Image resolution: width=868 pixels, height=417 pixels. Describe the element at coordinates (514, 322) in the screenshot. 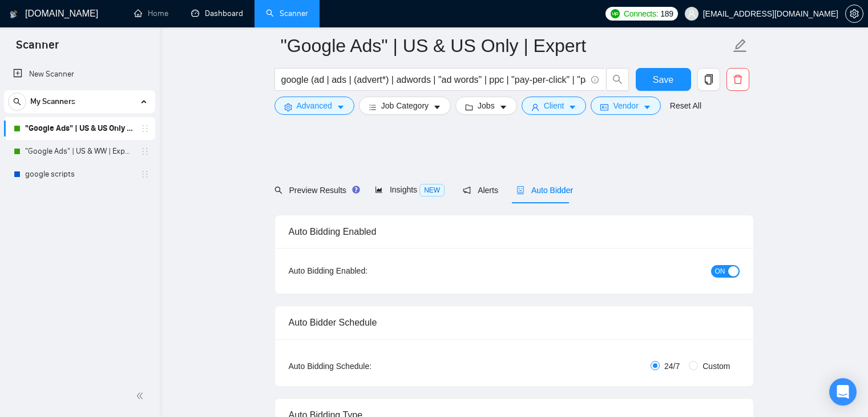

I see `div: Auto Bidder Schedule` at that location.